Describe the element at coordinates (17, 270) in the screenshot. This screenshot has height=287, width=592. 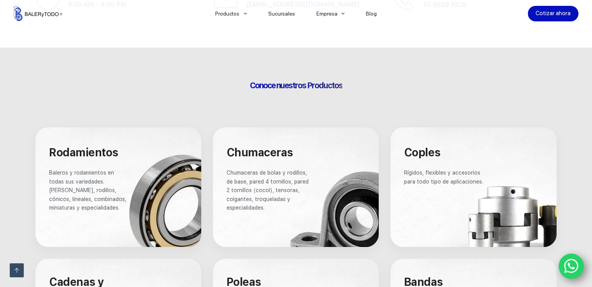
I see `a: Ir arriba` at that location.